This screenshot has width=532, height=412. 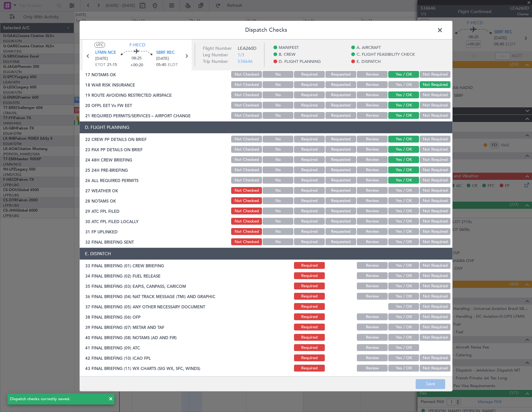 What do you see at coordinates (266, 30) in the screenshot?
I see `header: Dispatch Checks` at bounding box center [266, 30].